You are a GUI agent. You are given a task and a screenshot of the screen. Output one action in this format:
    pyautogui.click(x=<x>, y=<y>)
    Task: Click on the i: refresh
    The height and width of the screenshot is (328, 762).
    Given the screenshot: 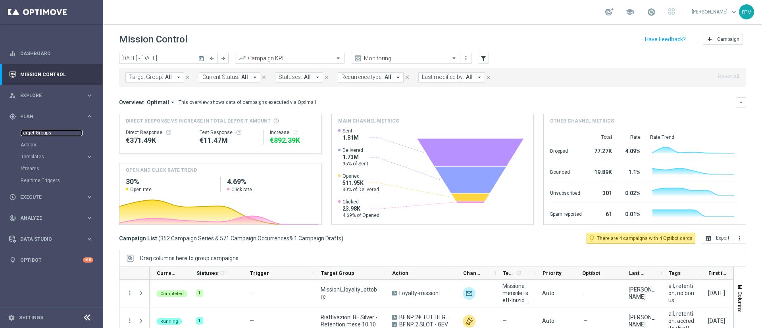 What is the action you would take?
    pyautogui.click(x=296, y=133)
    